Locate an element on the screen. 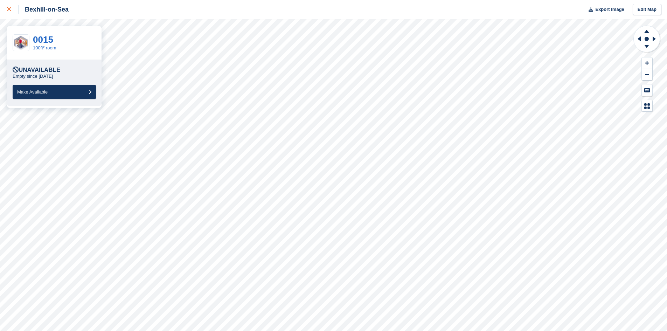 The image size is (667, 331). a: 0015 is located at coordinates (43, 40).